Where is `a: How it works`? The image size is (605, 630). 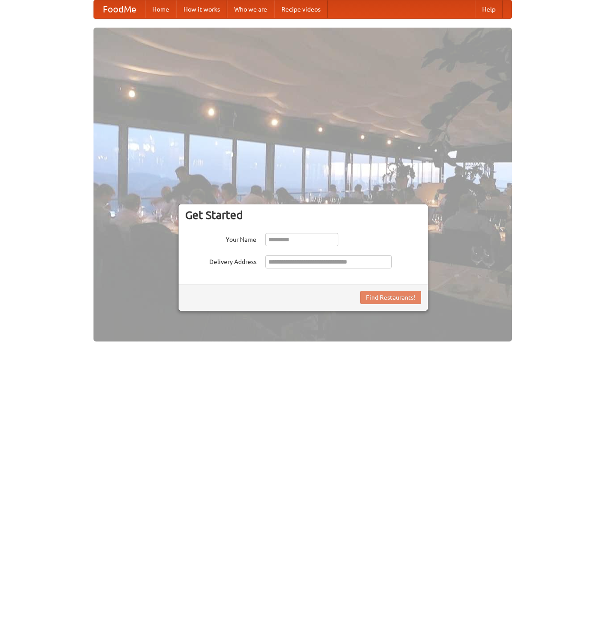
a: How it works is located at coordinates (202, 9).